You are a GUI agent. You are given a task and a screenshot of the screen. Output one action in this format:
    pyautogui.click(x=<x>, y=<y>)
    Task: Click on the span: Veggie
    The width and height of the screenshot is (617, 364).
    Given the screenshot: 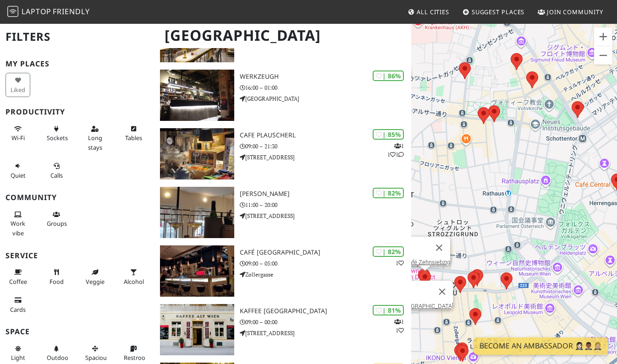 What is the action you would take?
    pyautogui.click(x=95, y=282)
    